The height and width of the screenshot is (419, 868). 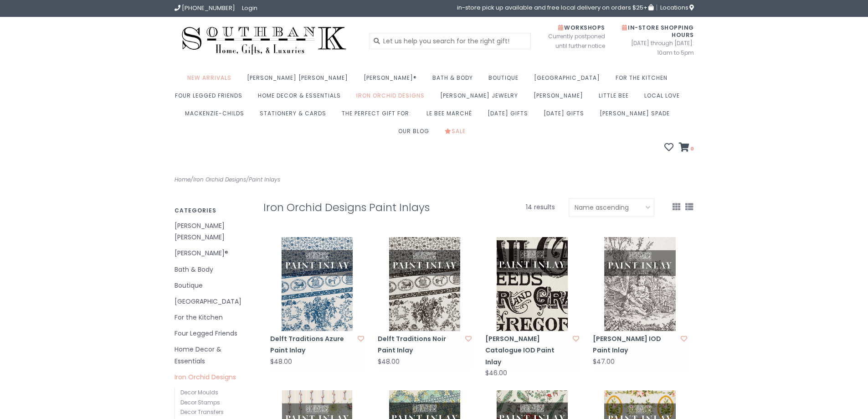 What do you see at coordinates (692, 149) in the screenshot?
I see `span: 0` at bounding box center [692, 149].